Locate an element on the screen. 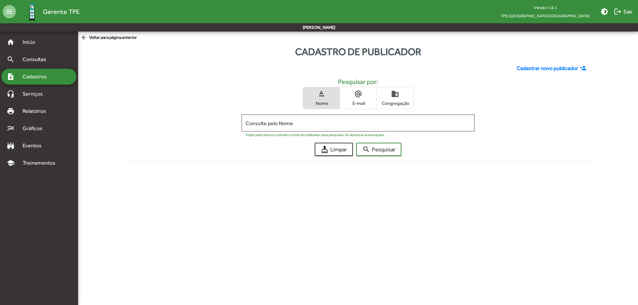  mat-icon: alternate_email is located at coordinates (358, 94).